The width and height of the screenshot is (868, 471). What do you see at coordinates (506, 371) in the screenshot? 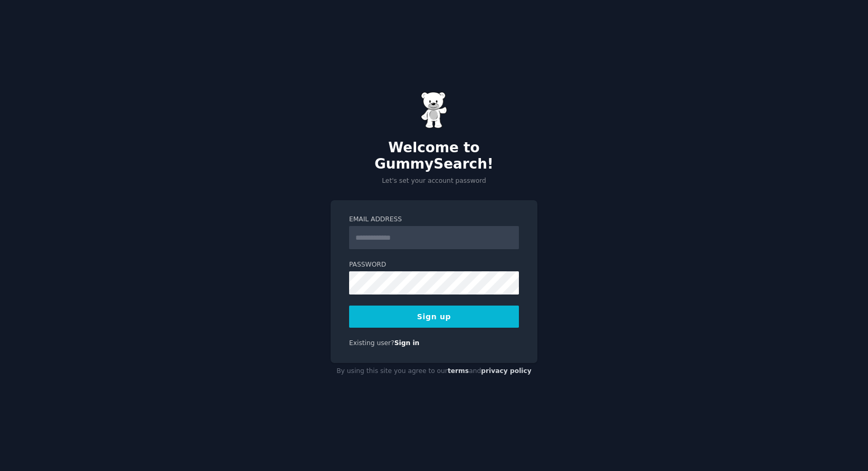
I see `a: privacy policy` at bounding box center [506, 371].